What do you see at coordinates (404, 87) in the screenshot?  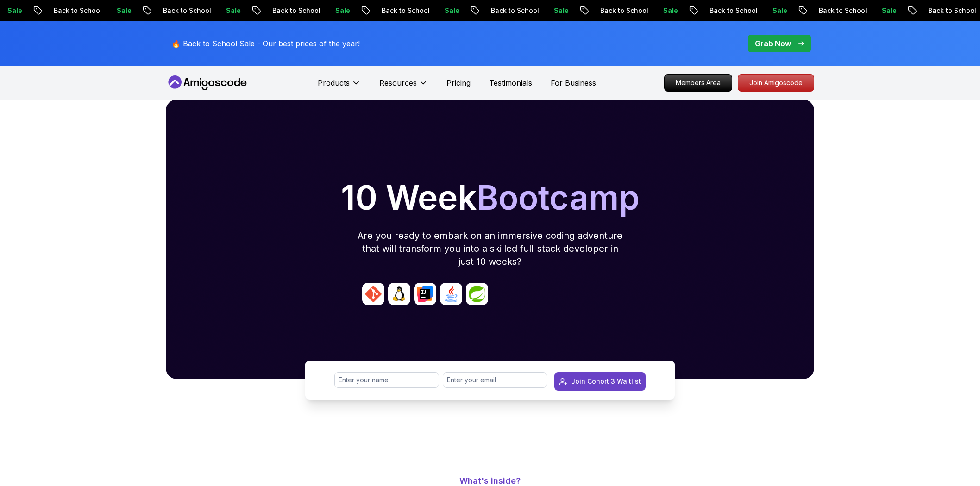 I see `button: Resources` at bounding box center [404, 87].